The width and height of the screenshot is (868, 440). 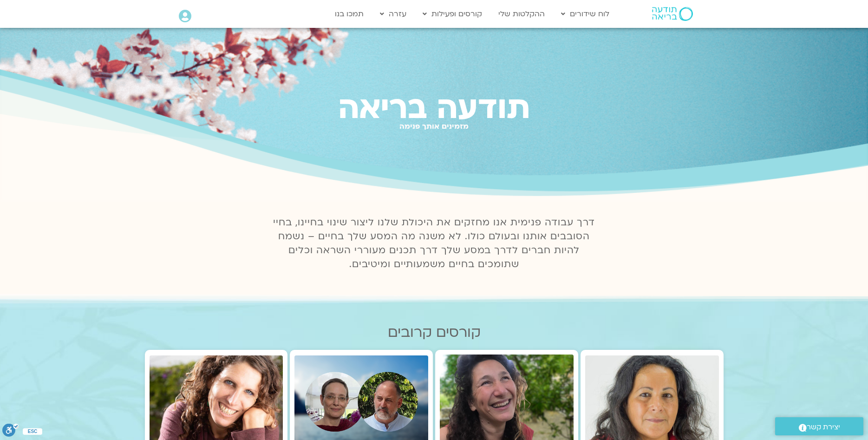 I want to click on span: יצירת קשר, so click(x=823, y=426).